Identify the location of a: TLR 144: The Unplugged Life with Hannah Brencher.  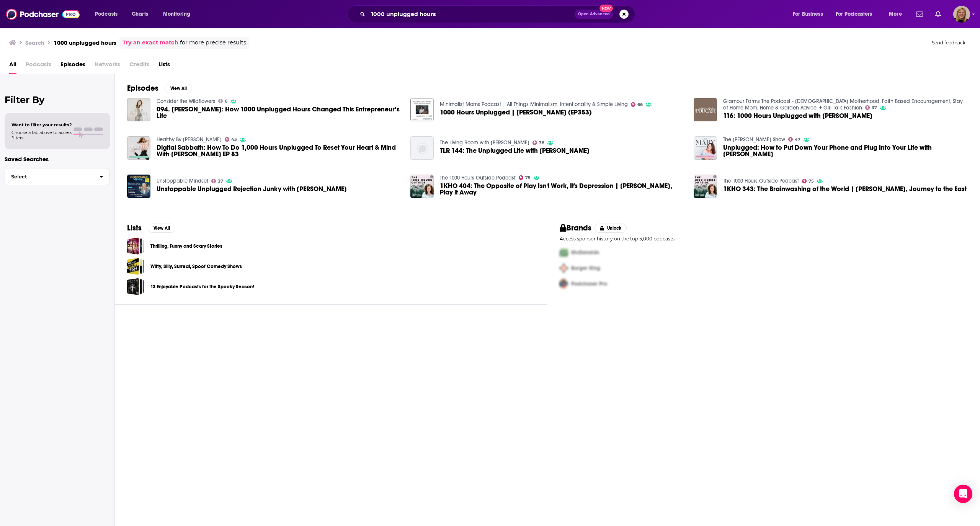
(422, 148).